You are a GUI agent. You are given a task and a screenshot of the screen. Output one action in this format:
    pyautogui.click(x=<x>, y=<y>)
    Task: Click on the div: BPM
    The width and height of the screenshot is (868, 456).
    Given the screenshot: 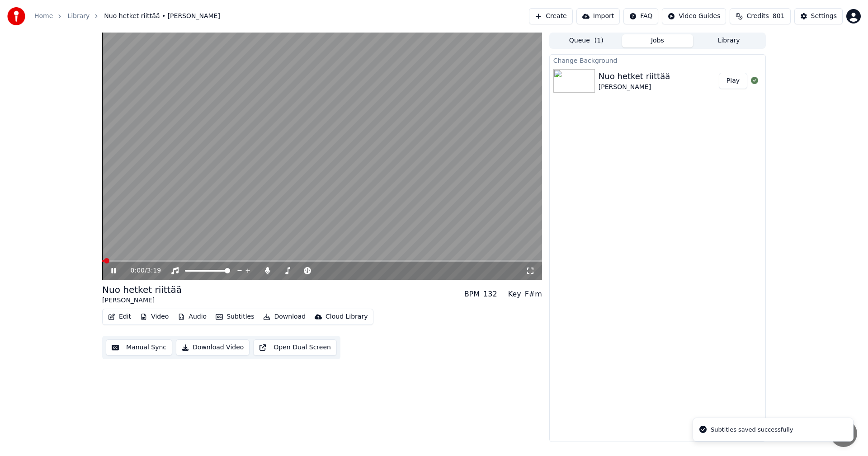 What is the action you would take?
    pyautogui.click(x=472, y=294)
    